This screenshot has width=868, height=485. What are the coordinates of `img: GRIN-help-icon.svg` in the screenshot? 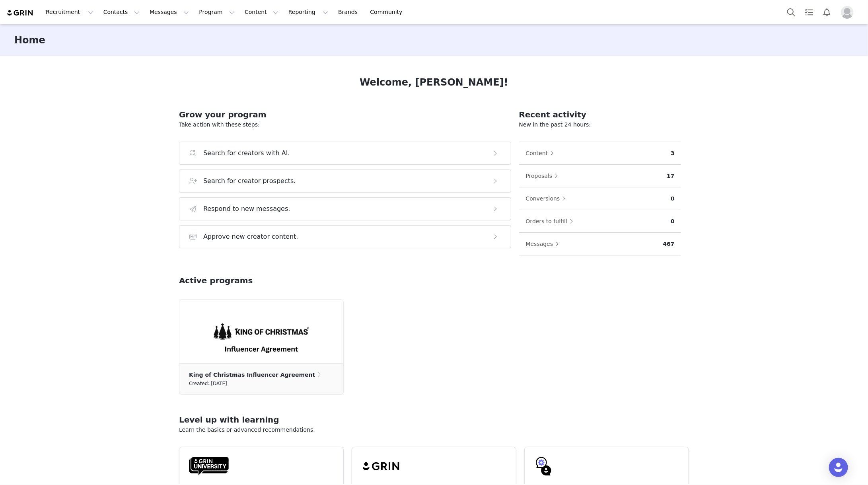 It's located at (544, 467).